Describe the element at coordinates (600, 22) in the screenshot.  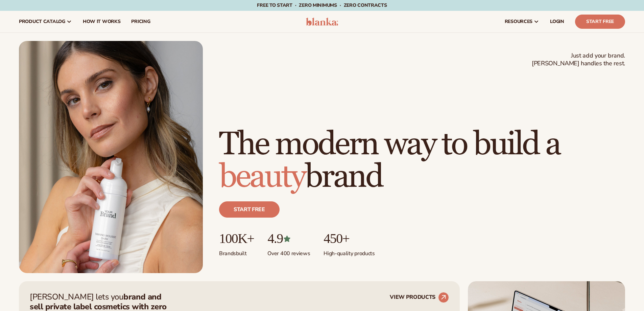
I see `a: Start Free` at that location.